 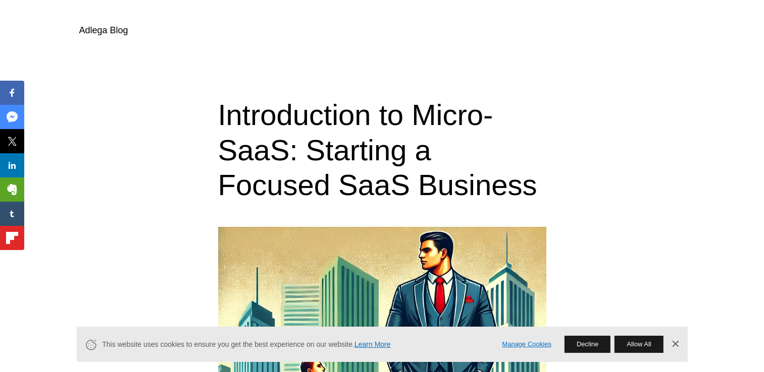 I want to click on a: Dismiss Banner, so click(x=675, y=345).